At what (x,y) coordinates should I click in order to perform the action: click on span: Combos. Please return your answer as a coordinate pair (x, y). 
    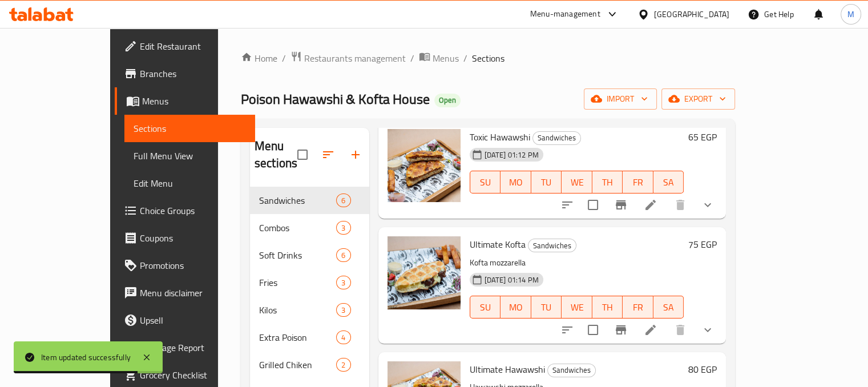
    Looking at the image, I should click on (297, 228).